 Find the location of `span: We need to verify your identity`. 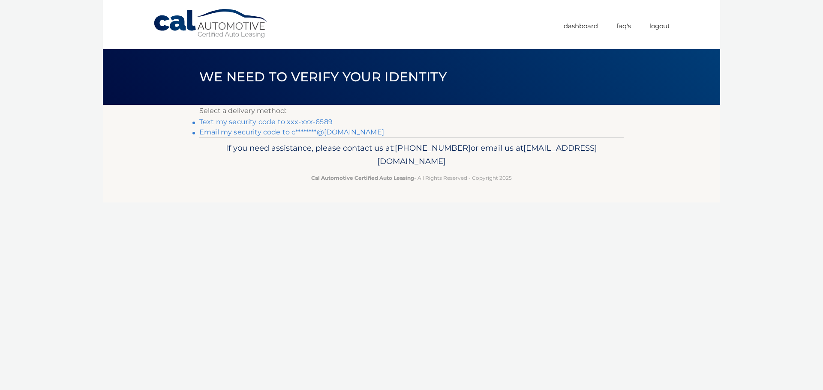

span: We need to verify your identity is located at coordinates (323, 77).